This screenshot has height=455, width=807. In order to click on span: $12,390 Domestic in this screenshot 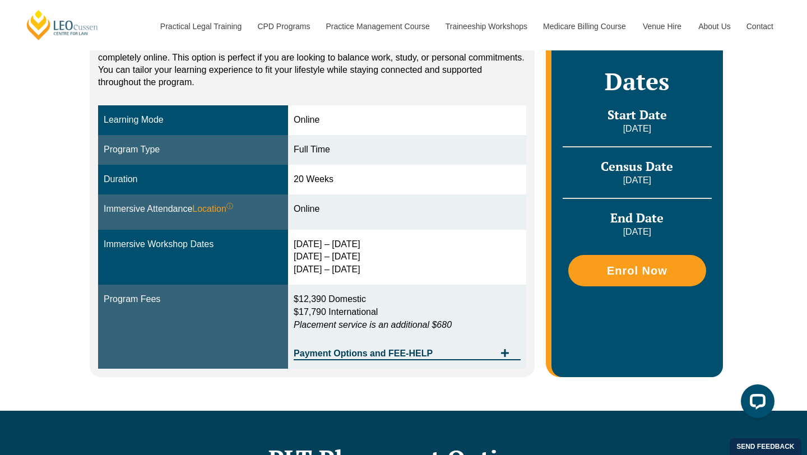, I will do `click(329, 299)`.